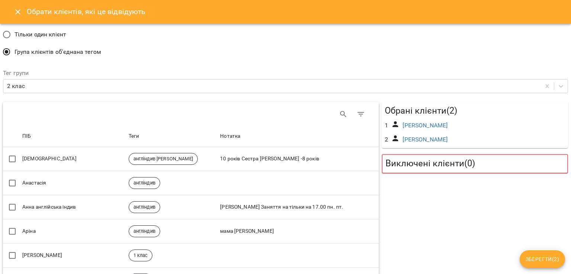 The image size is (571, 274). I want to click on td: Аріна, so click(74, 231).